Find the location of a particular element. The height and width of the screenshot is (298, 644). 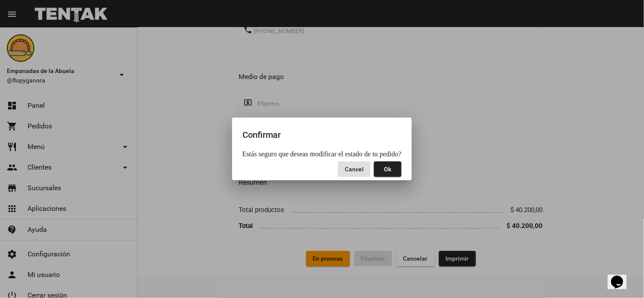

h2: Confirmar is located at coordinates (322, 135).